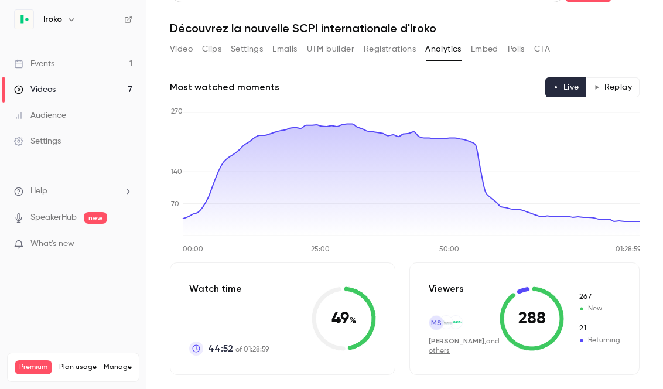 The height and width of the screenshot is (389, 663). I want to click on a: Manage, so click(118, 367).